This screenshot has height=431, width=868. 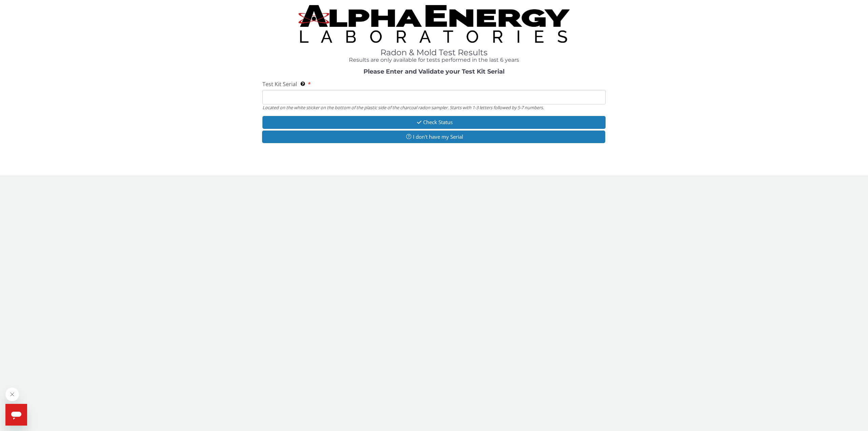 I want to click on span: Test Kit Serial, so click(x=280, y=84).